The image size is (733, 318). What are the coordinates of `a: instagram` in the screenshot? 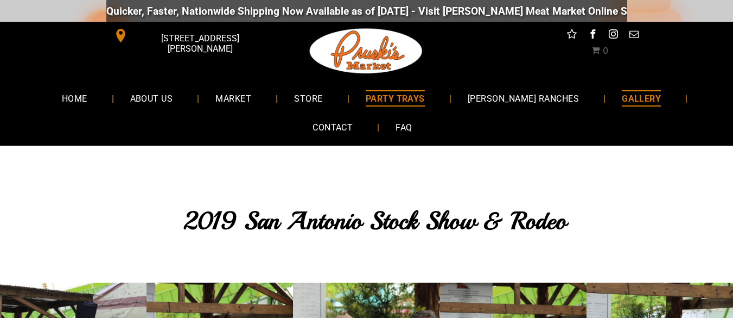 It's located at (613, 35).